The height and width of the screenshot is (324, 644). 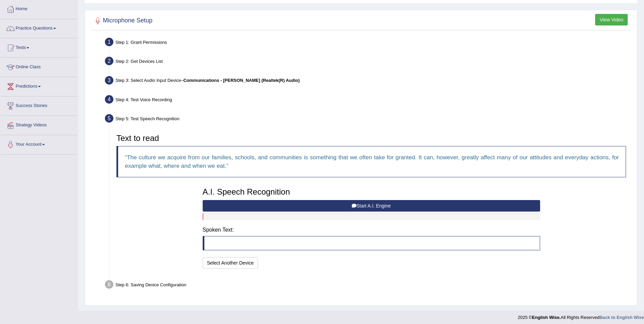 I want to click on h4: Spoken Text:, so click(x=372, y=230).